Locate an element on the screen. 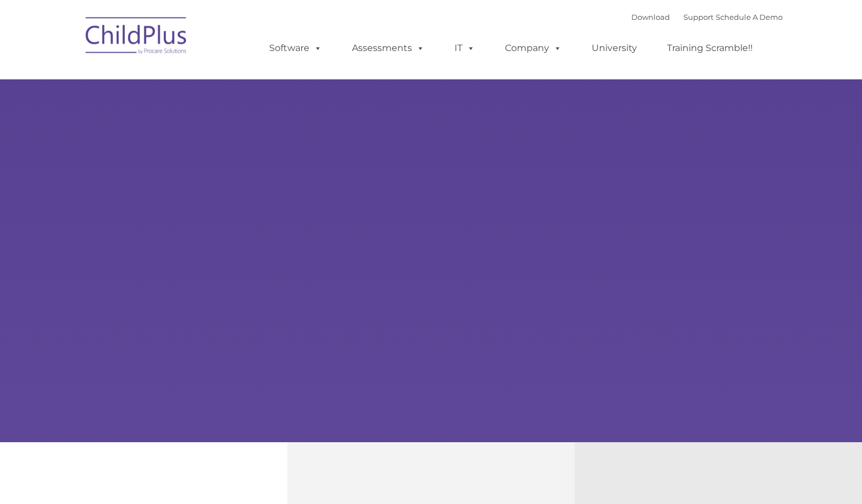 The height and width of the screenshot is (504, 862). a: Training Scramble!! is located at coordinates (710, 48).